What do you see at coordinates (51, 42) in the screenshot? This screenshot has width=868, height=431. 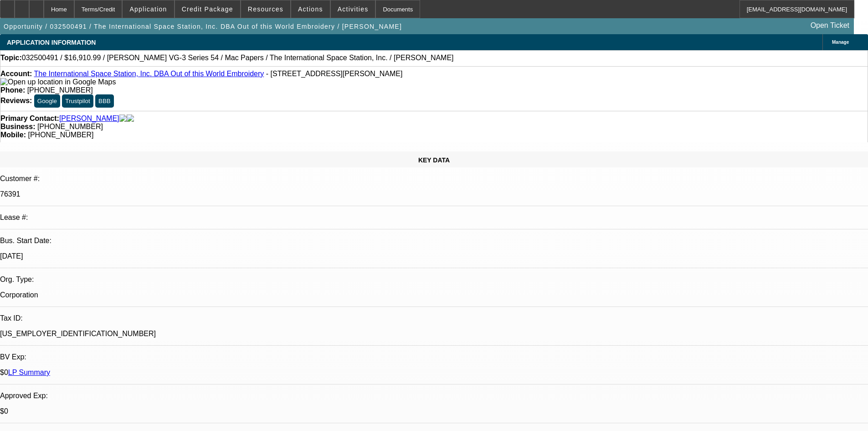 I see `span: APPLICATION INFORMATION` at bounding box center [51, 42].